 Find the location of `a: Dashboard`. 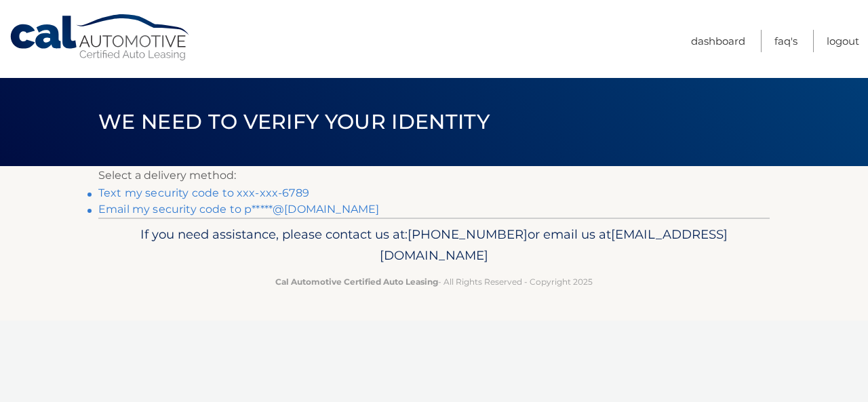

a: Dashboard is located at coordinates (718, 41).